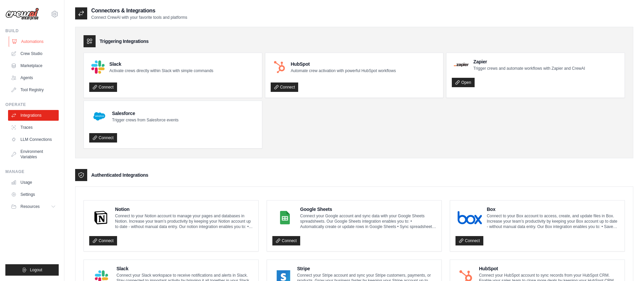 The width and height of the screenshot is (644, 281). What do you see at coordinates (35, 270) in the screenshot?
I see `span: Logout` at bounding box center [35, 270].